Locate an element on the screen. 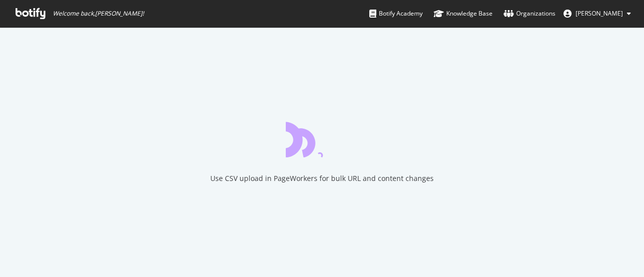 Image resolution: width=644 pixels, height=277 pixels. div: Organizations is located at coordinates (529, 13).